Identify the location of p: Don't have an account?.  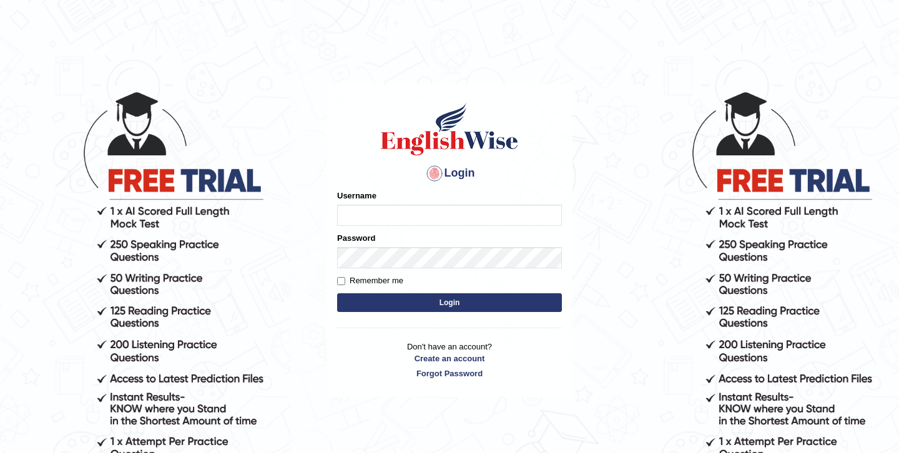
(449, 360).